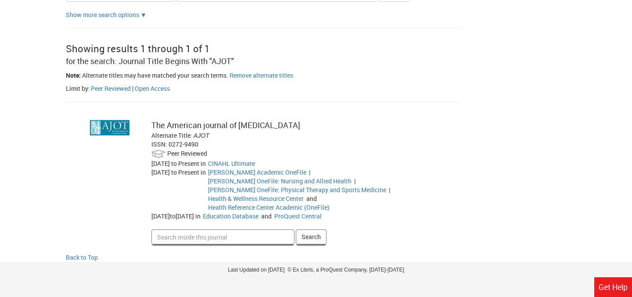 The height and width of the screenshot is (297, 632). What do you see at coordinates (297, 189) in the screenshot?
I see `a: Go to Gale OneFile: Physical Therapy and Sports Medicine` at bounding box center [297, 189].